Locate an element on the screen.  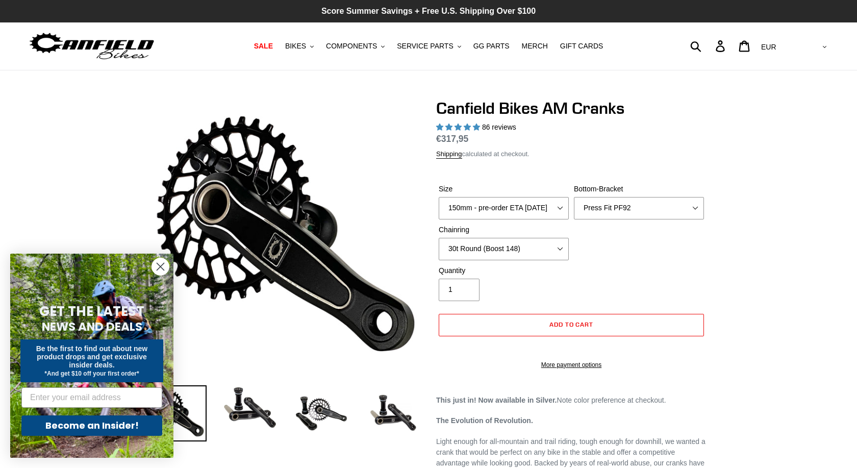
strong: The Evolution of Revolution. is located at coordinates (484, 420).